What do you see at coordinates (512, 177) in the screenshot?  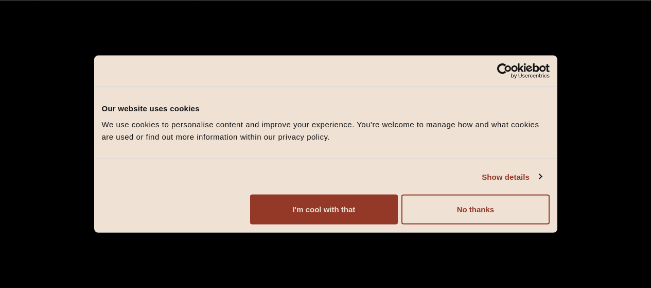 I see `a: Show details` at bounding box center [512, 177].